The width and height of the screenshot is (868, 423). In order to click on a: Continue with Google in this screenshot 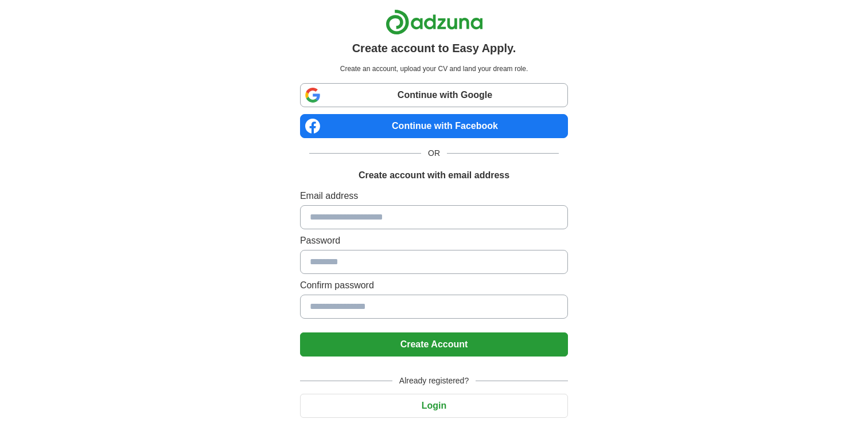, I will do `click(434, 96)`.